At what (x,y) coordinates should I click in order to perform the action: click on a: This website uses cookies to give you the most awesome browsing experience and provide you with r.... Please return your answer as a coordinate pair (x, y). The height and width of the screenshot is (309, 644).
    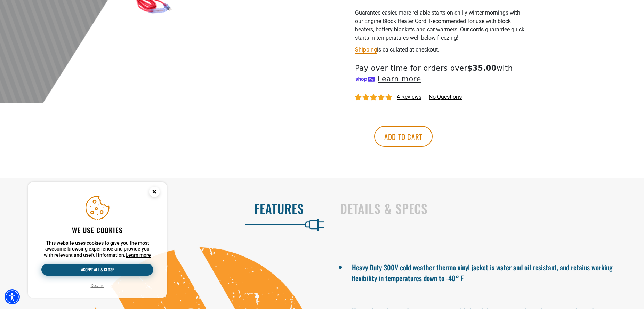
    Looking at the image, I should click on (138, 255).